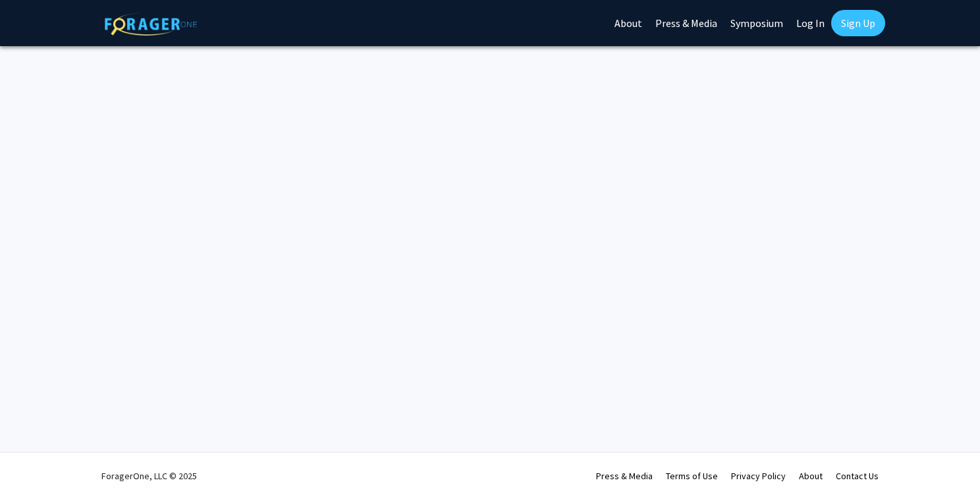 The image size is (980, 499). What do you see at coordinates (692, 476) in the screenshot?
I see `a: Terms of Use` at bounding box center [692, 476].